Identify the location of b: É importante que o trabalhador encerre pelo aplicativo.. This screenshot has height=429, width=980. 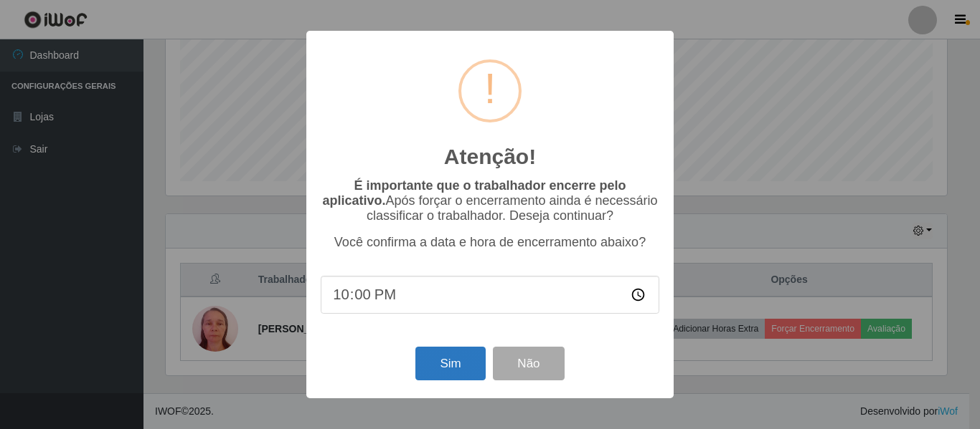
(474, 193).